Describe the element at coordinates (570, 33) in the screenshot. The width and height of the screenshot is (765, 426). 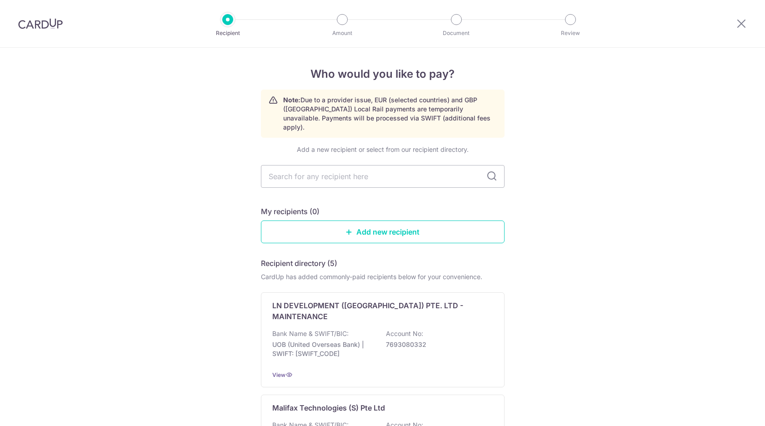
I see `p: Review` at that location.